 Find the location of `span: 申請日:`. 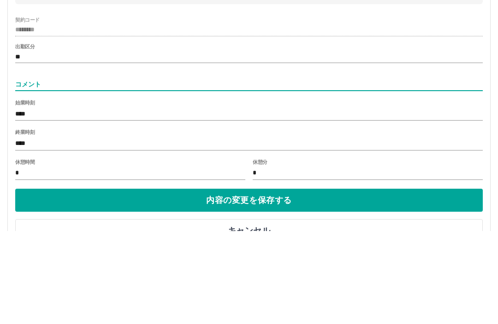

span: 申請日: is located at coordinates (39, 54).